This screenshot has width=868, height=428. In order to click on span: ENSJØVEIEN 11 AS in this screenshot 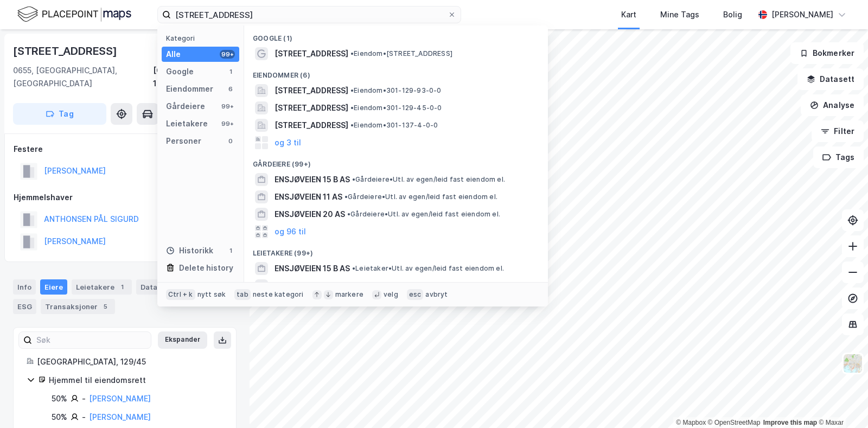, I will do `click(308, 197)`.